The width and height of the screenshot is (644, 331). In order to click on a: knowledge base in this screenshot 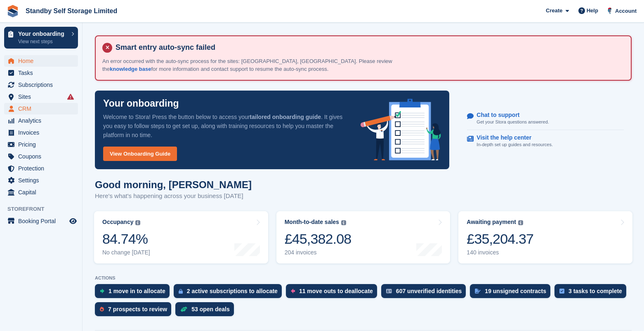, I will do `click(130, 69)`.